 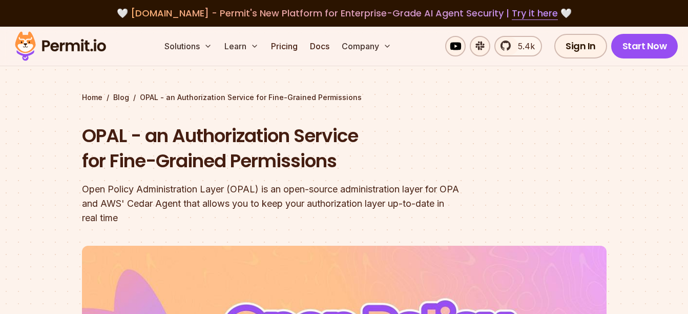 I want to click on a: Home, so click(x=92, y=97).